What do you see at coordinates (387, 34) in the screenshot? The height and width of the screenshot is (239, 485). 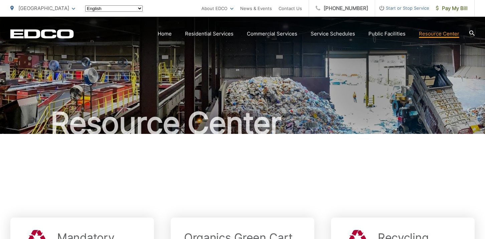 I see `a: Public Facilities` at bounding box center [387, 34].